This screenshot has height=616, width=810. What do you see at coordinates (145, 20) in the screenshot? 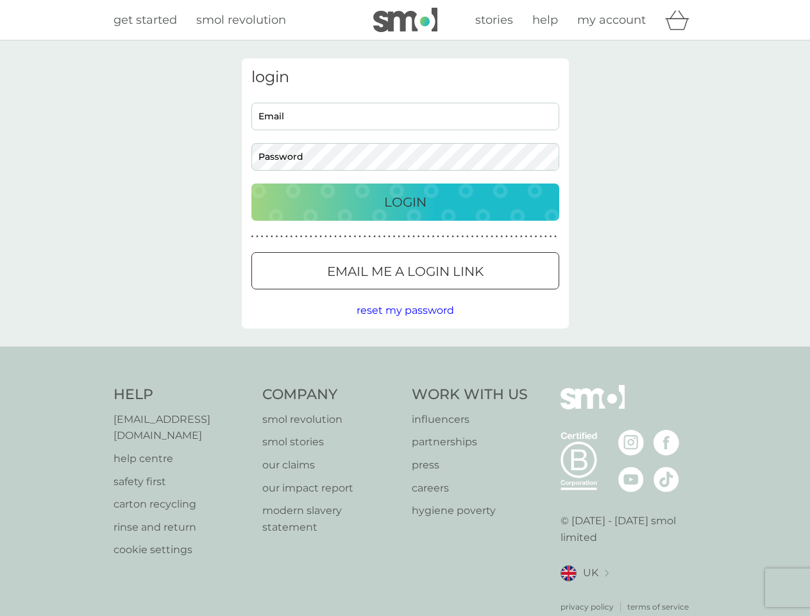
I see `span: get started` at bounding box center [145, 20].